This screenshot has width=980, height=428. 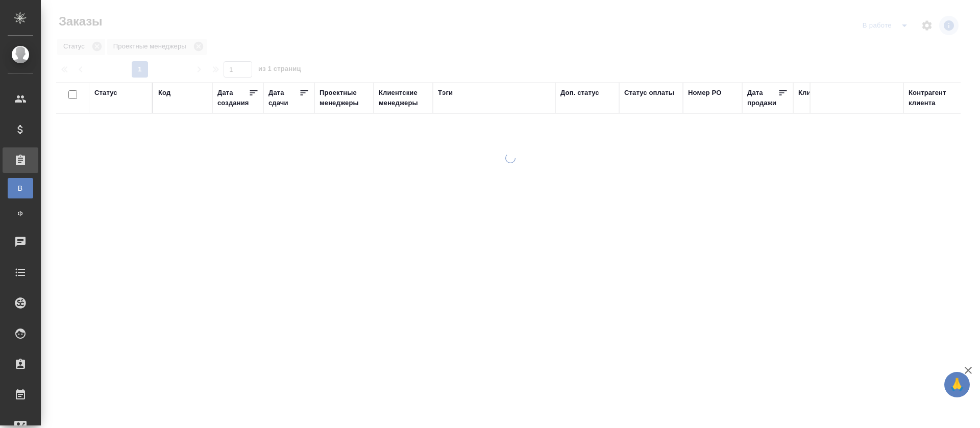 What do you see at coordinates (810, 93) in the screenshot?
I see `div: Клиент` at bounding box center [810, 93].